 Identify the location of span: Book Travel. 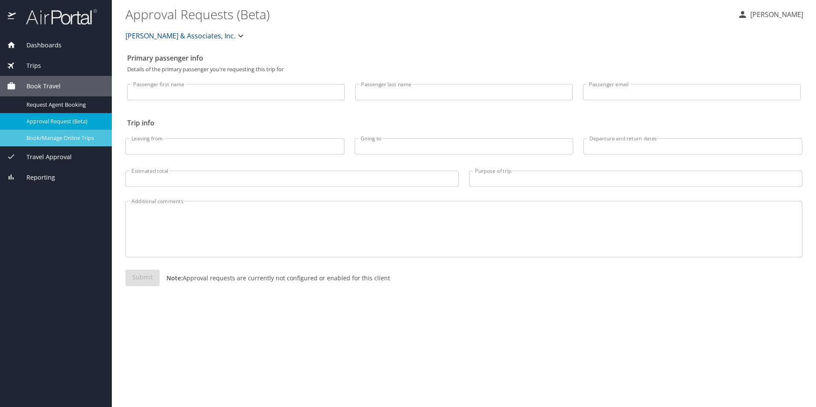
(38, 86).